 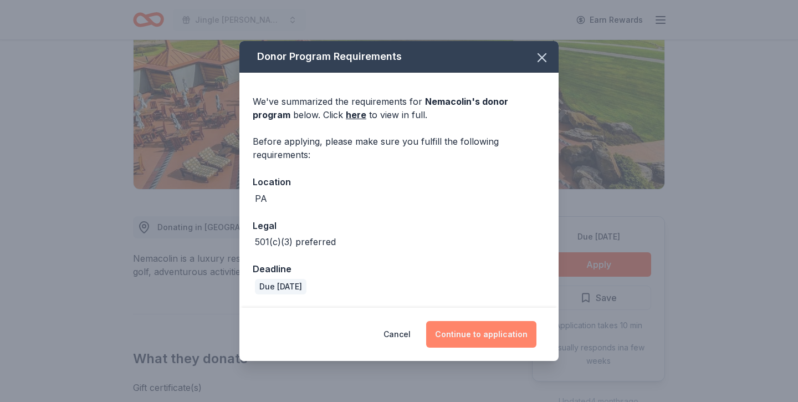 What do you see at coordinates (399, 57) in the screenshot?
I see `div: Donor Program Requirements` at bounding box center [399, 57].